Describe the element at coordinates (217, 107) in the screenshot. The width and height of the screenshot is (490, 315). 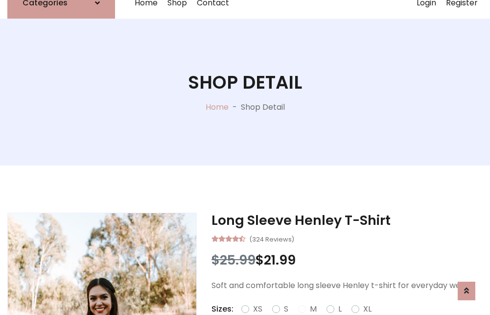
I see `a: Home` at that location.